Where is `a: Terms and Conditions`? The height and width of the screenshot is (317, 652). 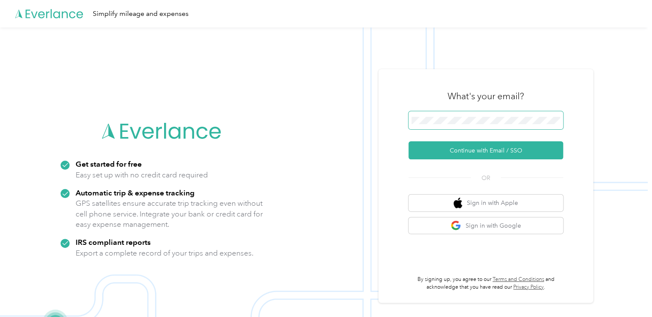 a: Terms and Conditions is located at coordinates (518, 279).